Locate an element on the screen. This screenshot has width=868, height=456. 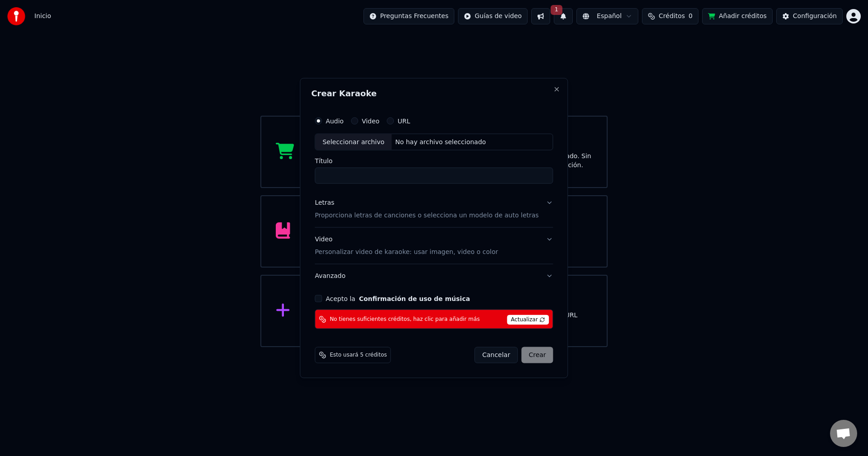
div: Letras is located at coordinates (324, 203).